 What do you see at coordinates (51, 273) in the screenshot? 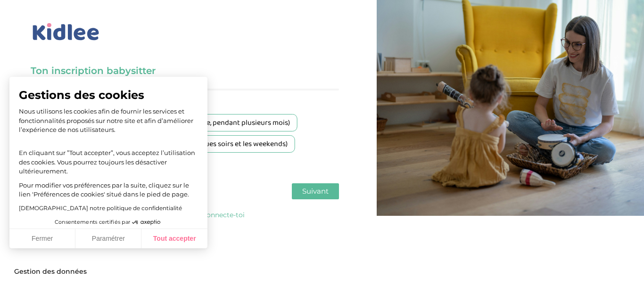
I see `button: Fermer le widget sans consentement` at bounding box center [51, 273].